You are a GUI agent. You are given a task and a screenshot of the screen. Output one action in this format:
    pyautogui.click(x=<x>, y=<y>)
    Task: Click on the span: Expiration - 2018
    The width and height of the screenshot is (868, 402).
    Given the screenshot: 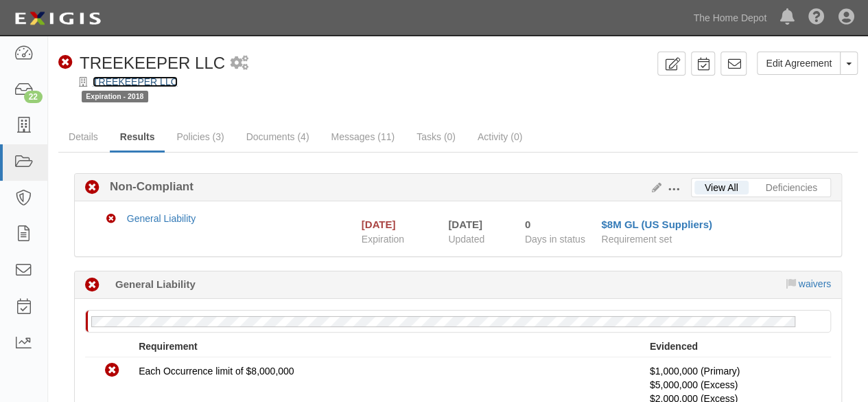 What is the action you would take?
    pyautogui.click(x=114, y=96)
    